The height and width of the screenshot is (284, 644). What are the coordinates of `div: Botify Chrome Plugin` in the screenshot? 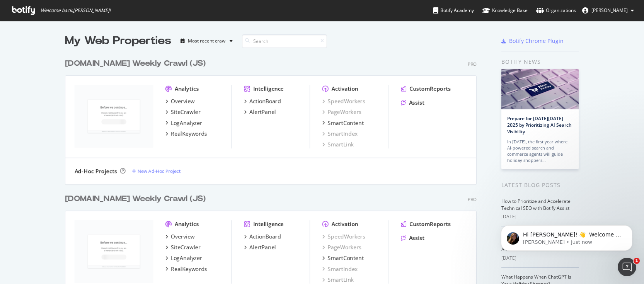 It's located at (536, 41).